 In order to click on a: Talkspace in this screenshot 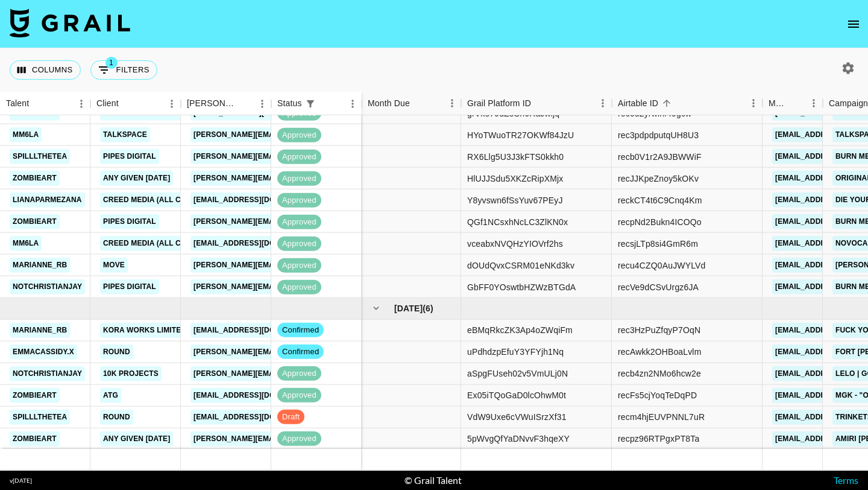, I will do `click(125, 135)`.